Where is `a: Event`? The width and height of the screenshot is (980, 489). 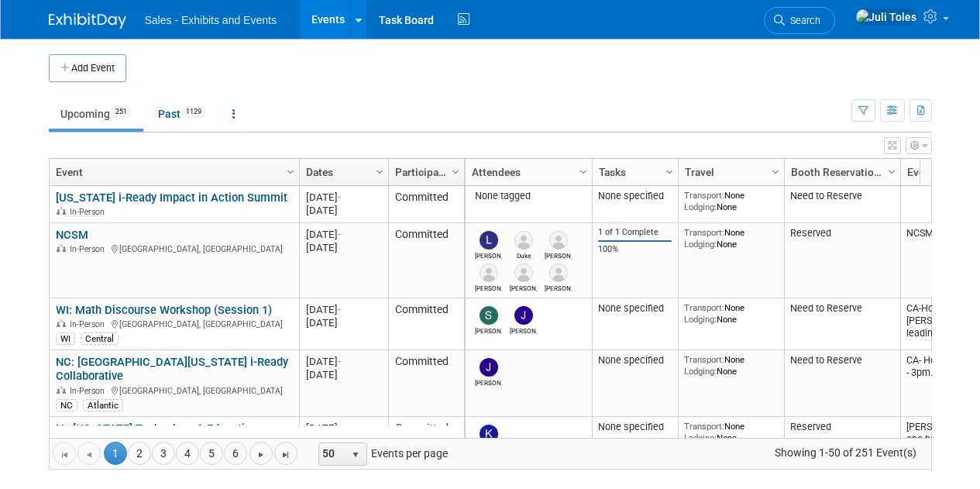
a: Event is located at coordinates (172, 172).